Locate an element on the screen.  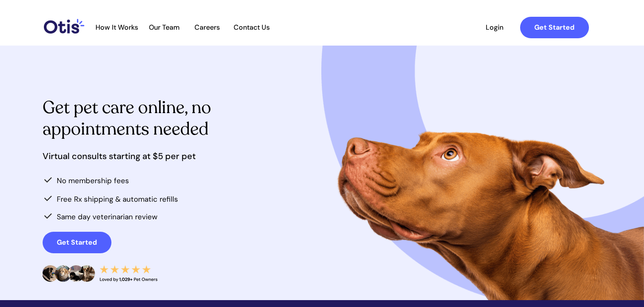
span: How It Works is located at coordinates (117, 27).